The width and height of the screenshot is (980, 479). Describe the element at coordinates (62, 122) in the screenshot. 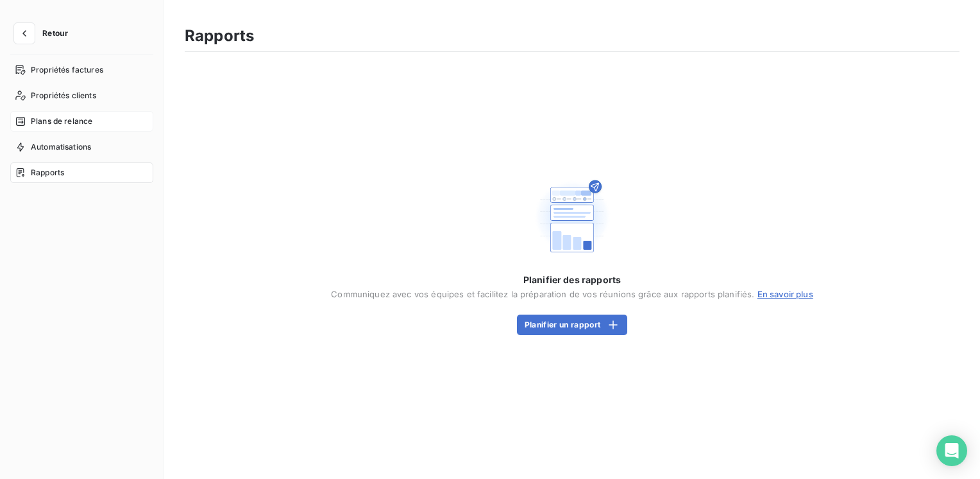

I see `span: Plans de relance` at that location.